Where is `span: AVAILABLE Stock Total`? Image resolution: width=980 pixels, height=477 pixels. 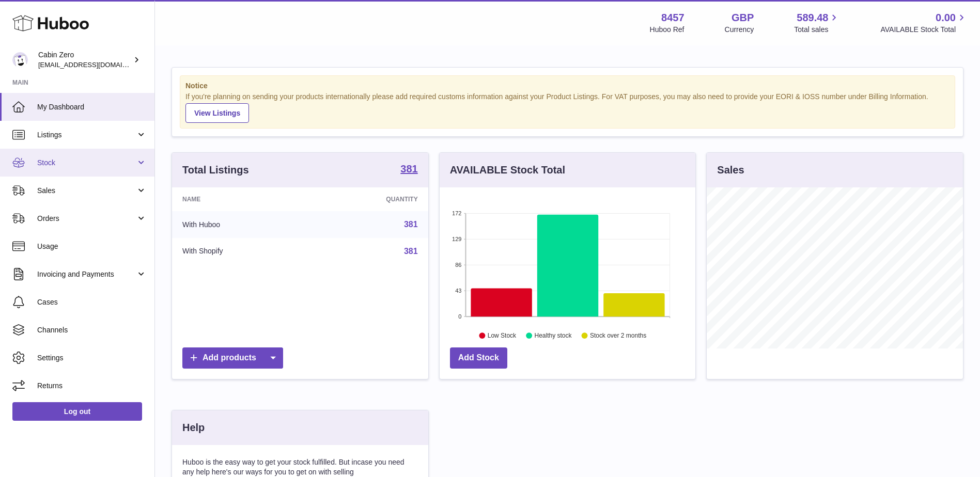
span: AVAILABLE Stock Total is located at coordinates (923, 30).